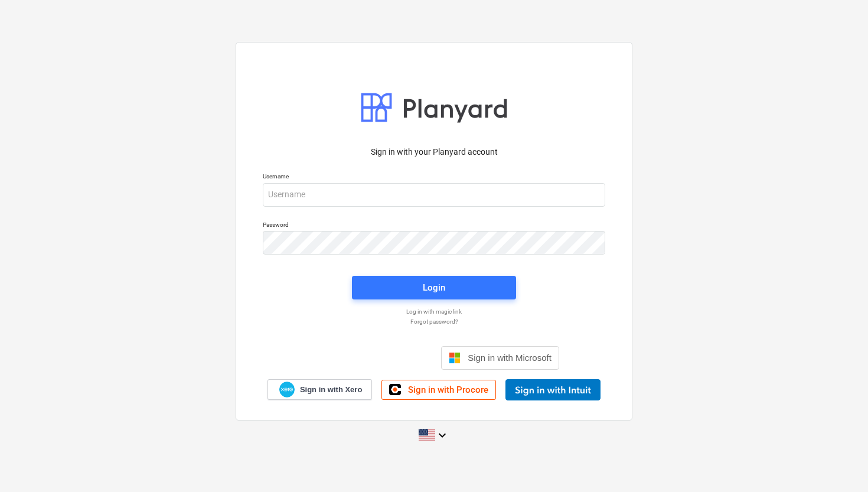  I want to click on a: Sign in with Procore, so click(439, 390).